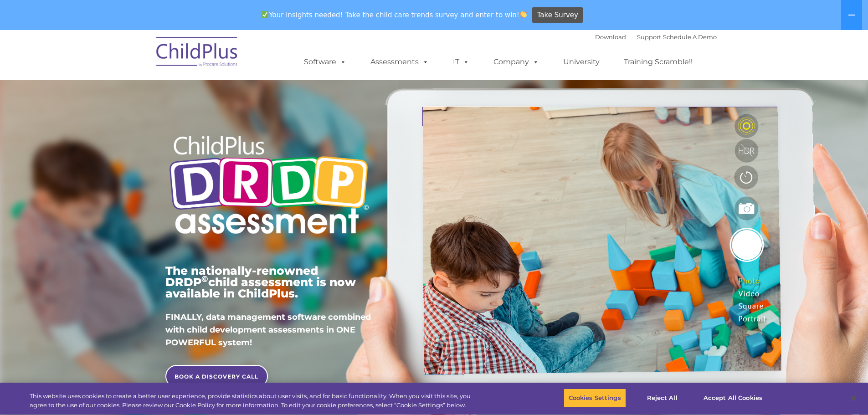  I want to click on a: Assessments, so click(400, 62).